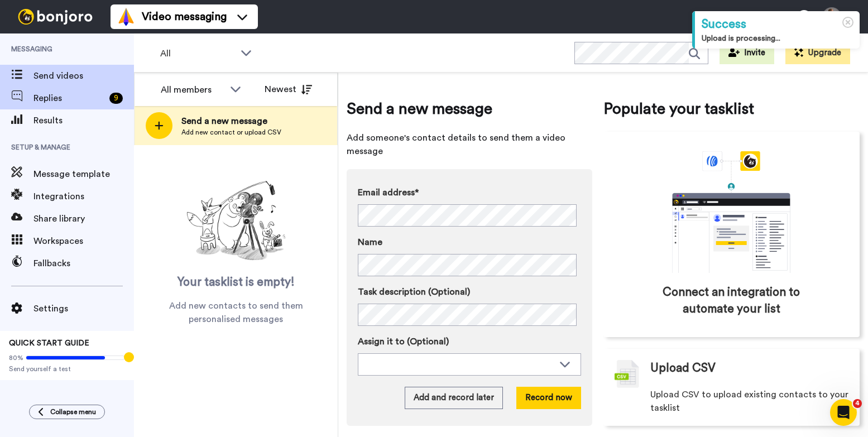  I want to click on div: animation, so click(731, 212).